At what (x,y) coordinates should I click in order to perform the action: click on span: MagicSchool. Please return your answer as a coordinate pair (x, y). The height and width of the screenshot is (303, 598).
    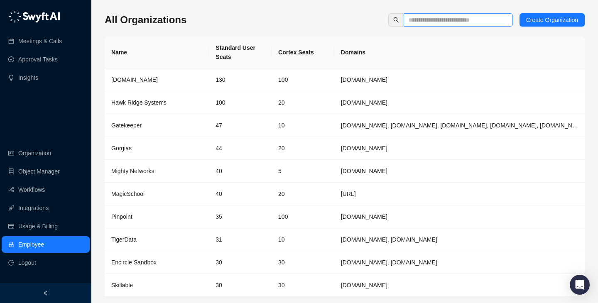
    Looking at the image, I should click on (128, 194).